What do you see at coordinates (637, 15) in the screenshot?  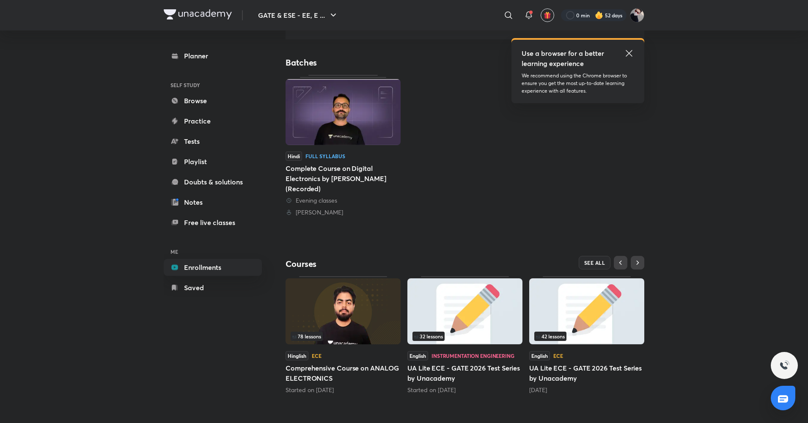 I see `img: Ashutosh Tripathi` at bounding box center [637, 15].